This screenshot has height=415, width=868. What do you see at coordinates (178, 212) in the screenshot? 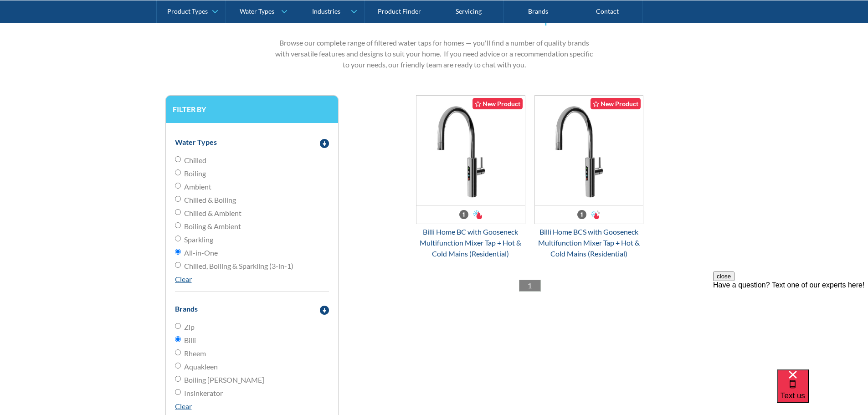
I see `input: Chilled & Ambient` at bounding box center [178, 212].